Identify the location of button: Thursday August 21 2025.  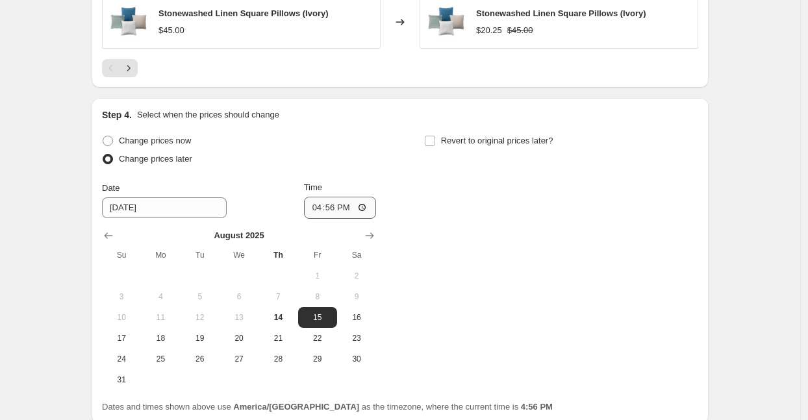
(278, 338).